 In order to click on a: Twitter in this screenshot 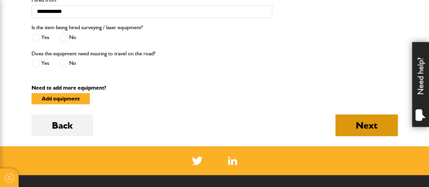, I will do `click(197, 161)`.